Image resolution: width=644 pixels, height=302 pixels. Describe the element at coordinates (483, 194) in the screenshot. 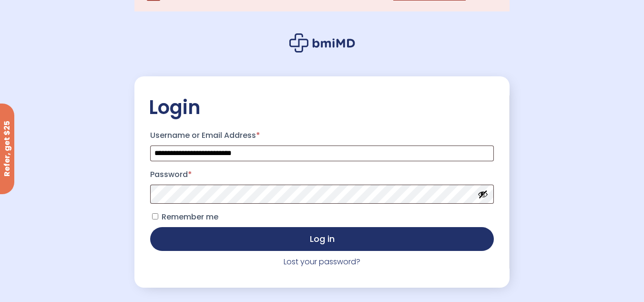

I see `button: Show password` at that location.